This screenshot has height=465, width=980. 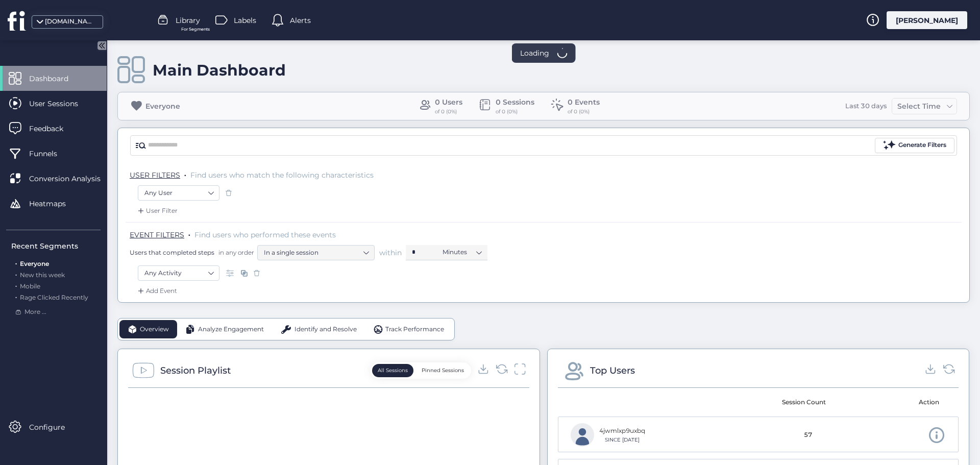 I want to click on span: Find users who match the following characteristics, so click(x=282, y=175).